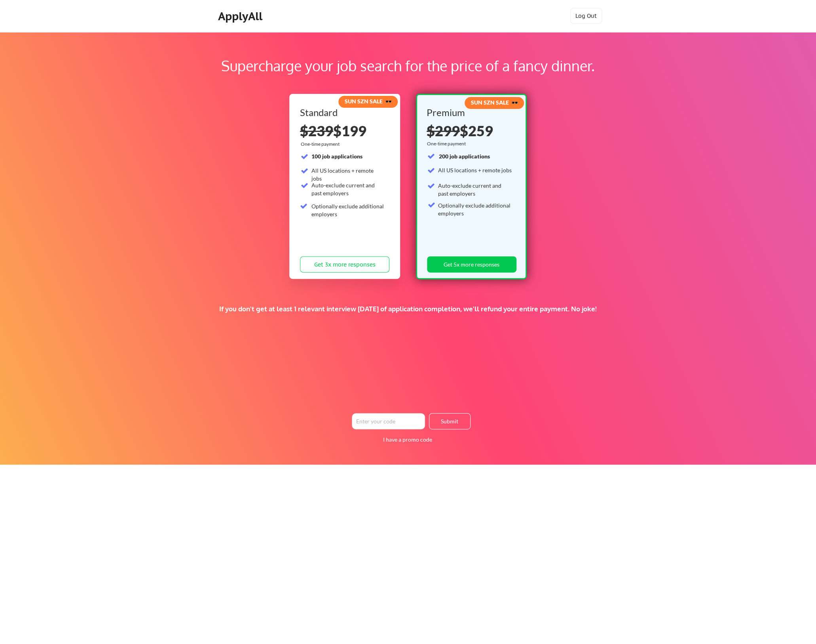 This screenshot has height=644, width=816. Describe the element at coordinates (407, 440) in the screenshot. I see `button: I have a promo code` at that location.